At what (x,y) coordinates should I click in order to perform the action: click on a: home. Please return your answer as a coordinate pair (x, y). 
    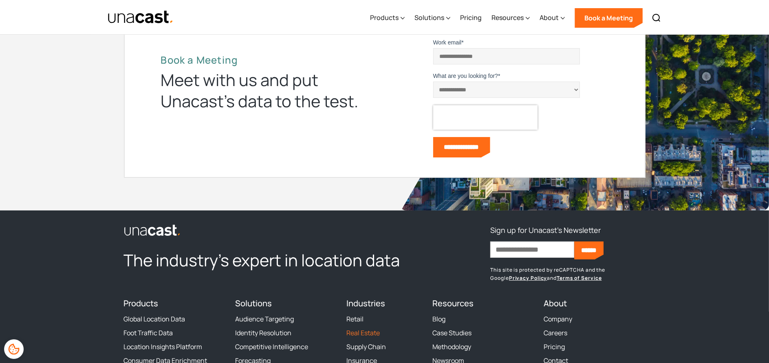
    Looking at the image, I should click on (141, 17).